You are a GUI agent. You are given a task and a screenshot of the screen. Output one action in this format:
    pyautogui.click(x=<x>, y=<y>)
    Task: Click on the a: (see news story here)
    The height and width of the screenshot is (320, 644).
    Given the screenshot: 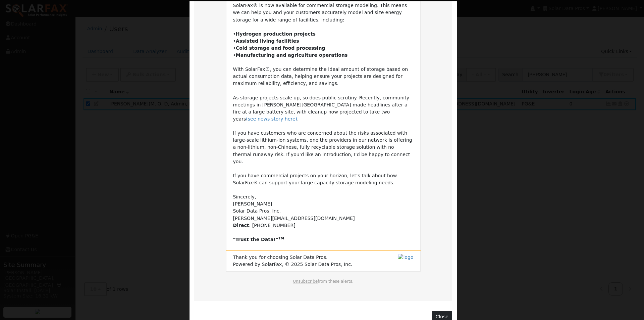 What is the action you would take?
    pyautogui.click(x=272, y=119)
    